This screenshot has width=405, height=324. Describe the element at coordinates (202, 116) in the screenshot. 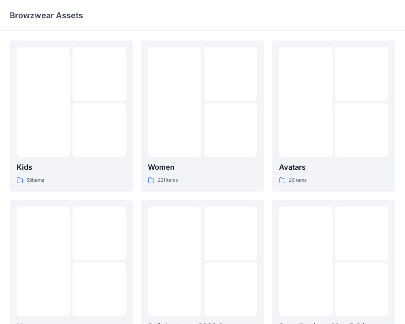

I see `a: Women221items` at that location.